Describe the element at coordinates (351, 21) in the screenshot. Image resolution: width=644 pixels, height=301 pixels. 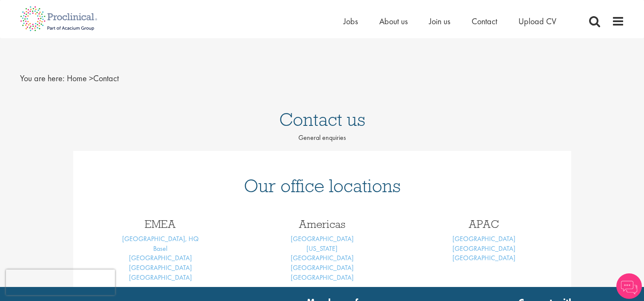
I see `a: Jobs` at that location.